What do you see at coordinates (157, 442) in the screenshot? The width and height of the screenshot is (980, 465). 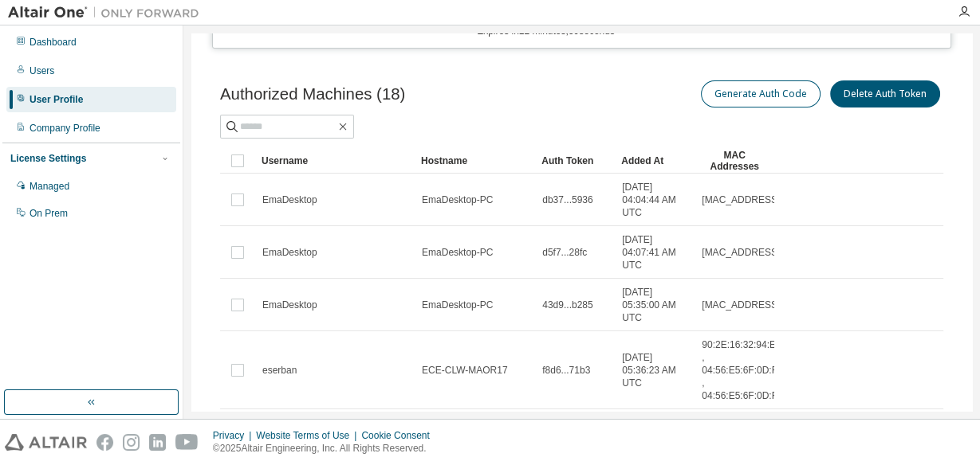 I see `img: linkedin.svg` at bounding box center [157, 442].